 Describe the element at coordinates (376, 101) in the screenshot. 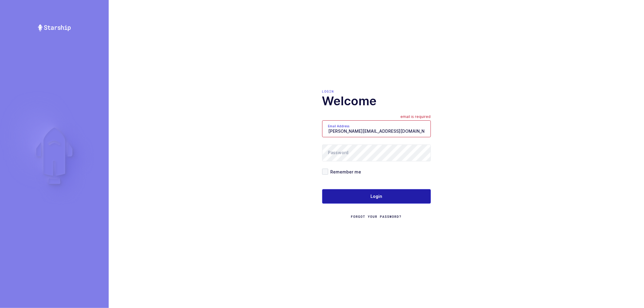

I see `h1: Welcome` at that location.